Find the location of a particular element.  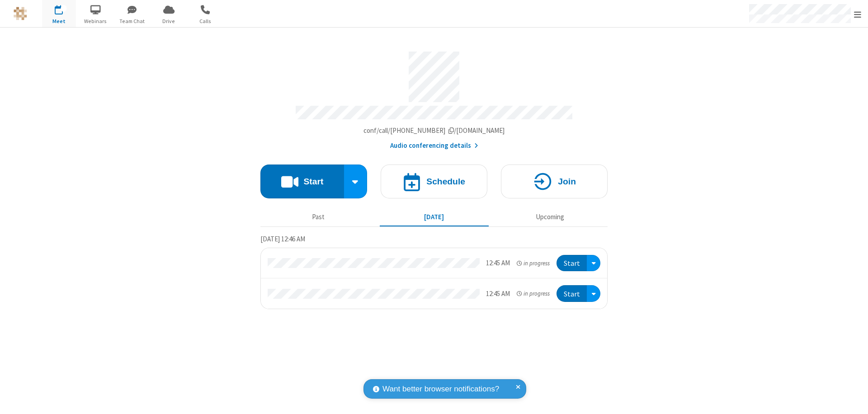

h4: Join is located at coordinates (567, 181).